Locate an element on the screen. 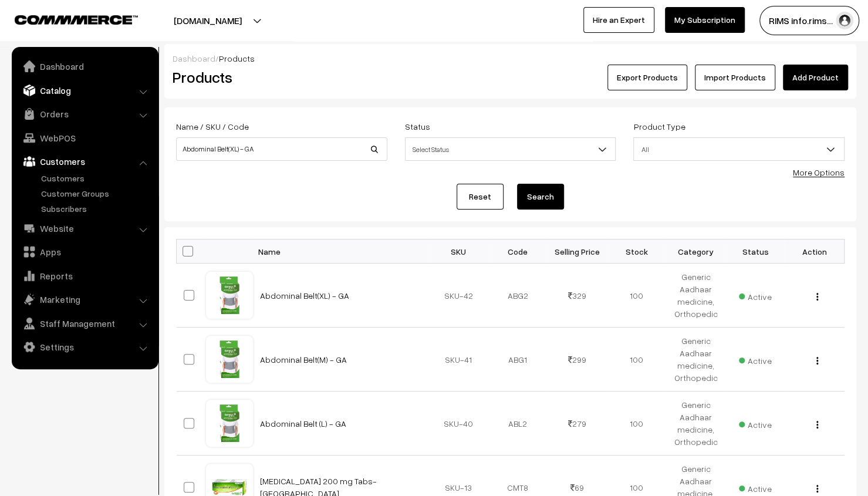 The width and height of the screenshot is (868, 496). th: Selling Price is located at coordinates (577, 251).